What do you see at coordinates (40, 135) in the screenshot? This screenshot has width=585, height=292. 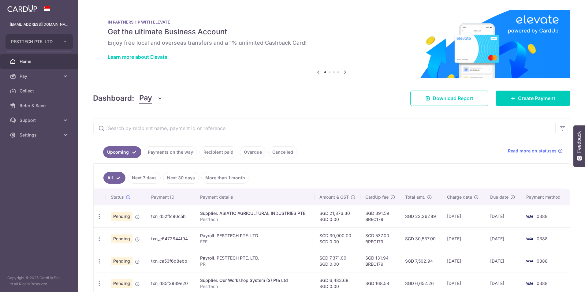 I see `span: Settings` at bounding box center [40, 135].